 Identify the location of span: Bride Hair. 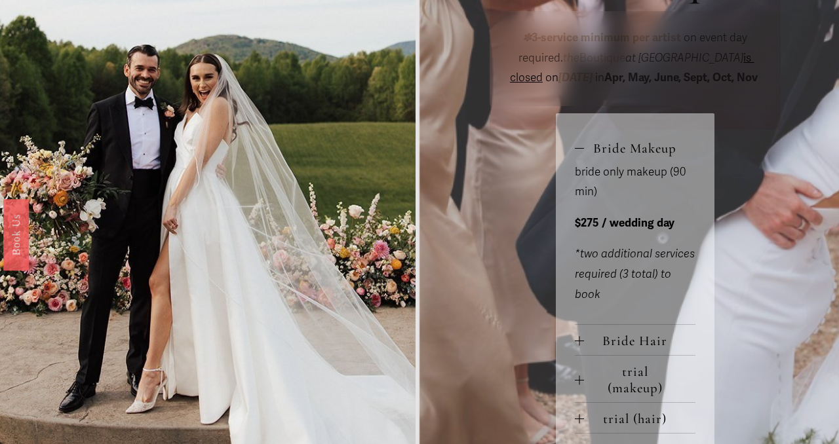
(639, 341).